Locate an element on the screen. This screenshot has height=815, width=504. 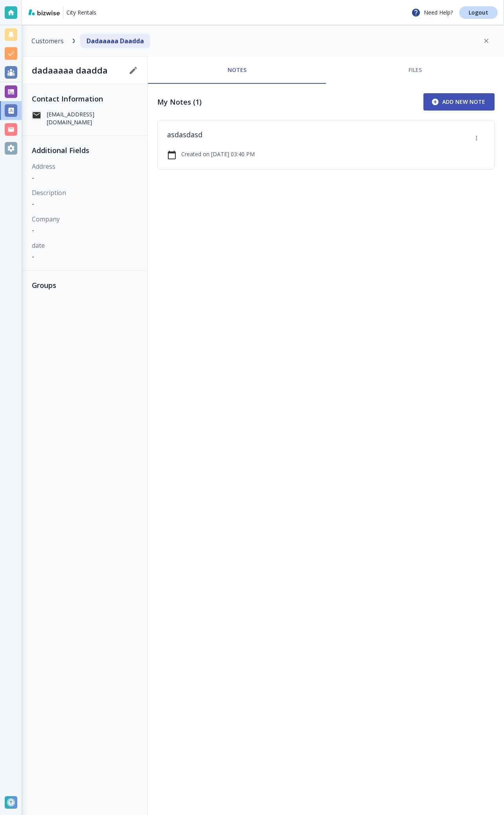
h1: dadaaaaa daadda is located at coordinates (69, 70).